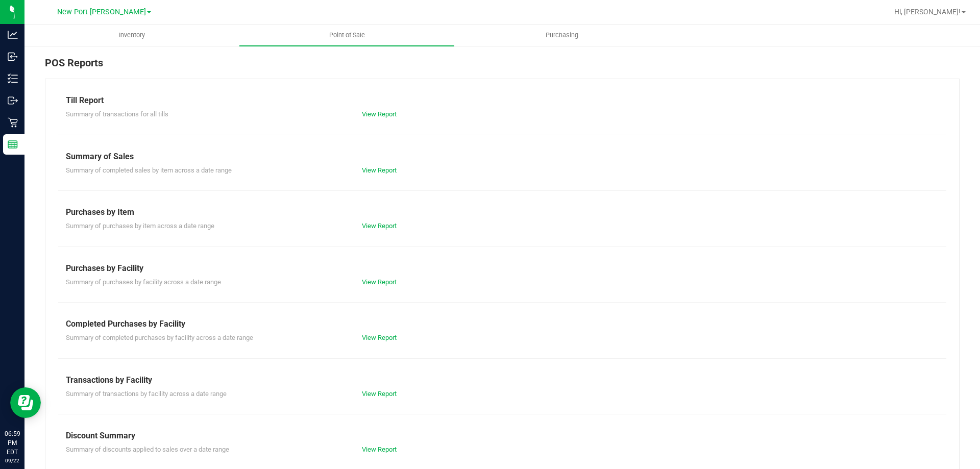 This screenshot has height=469, width=980. What do you see at coordinates (347, 35) in the screenshot?
I see `span: Point of Sale` at bounding box center [347, 35].